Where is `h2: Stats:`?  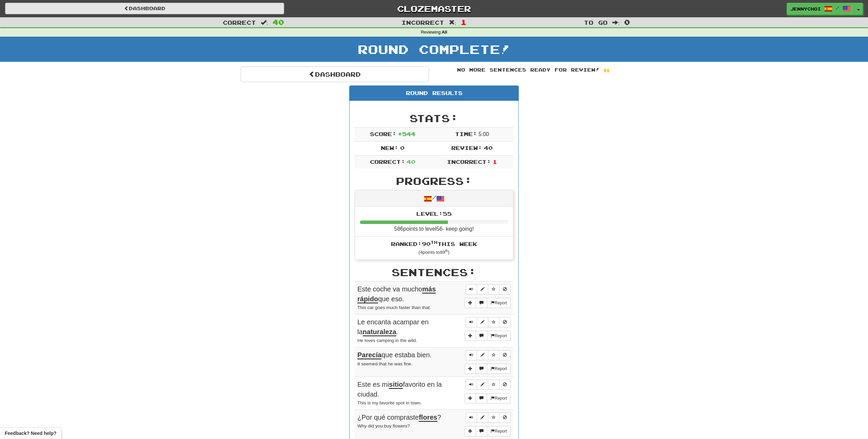
h2: Stats: is located at coordinates (434, 118).